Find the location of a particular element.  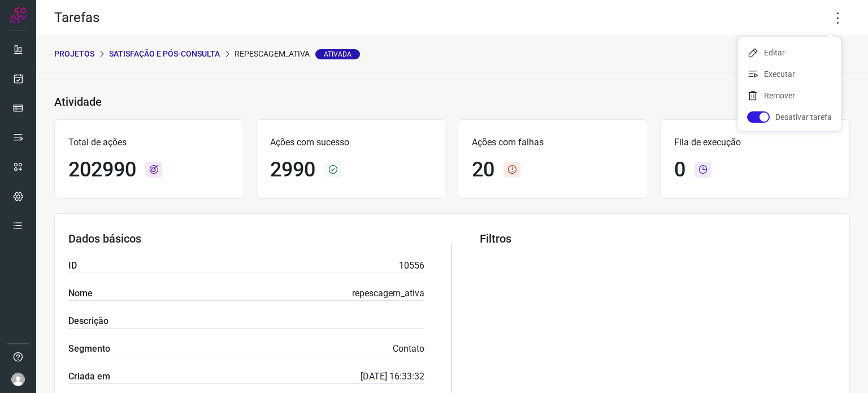

li: Remover is located at coordinates (790, 95).